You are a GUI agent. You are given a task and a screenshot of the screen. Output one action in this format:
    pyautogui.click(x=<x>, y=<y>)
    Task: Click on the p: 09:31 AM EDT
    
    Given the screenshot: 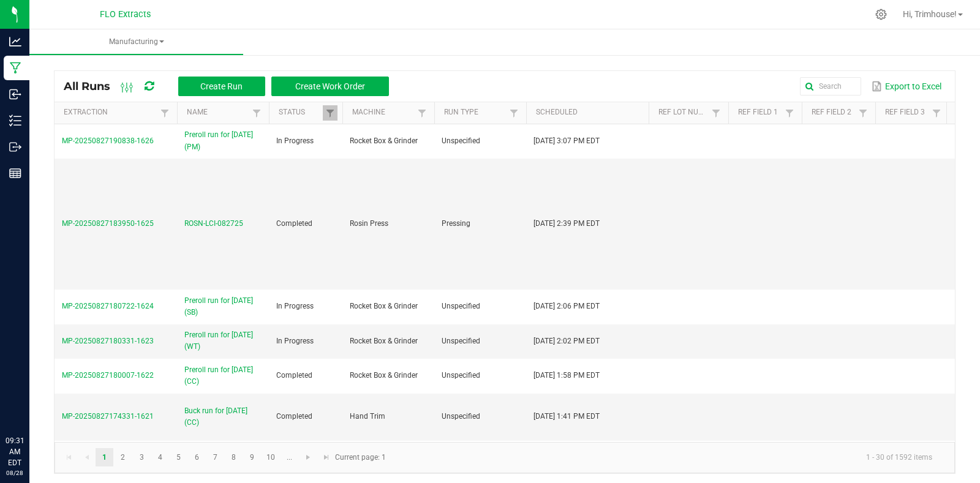 What is the action you would take?
    pyautogui.click(x=15, y=451)
    